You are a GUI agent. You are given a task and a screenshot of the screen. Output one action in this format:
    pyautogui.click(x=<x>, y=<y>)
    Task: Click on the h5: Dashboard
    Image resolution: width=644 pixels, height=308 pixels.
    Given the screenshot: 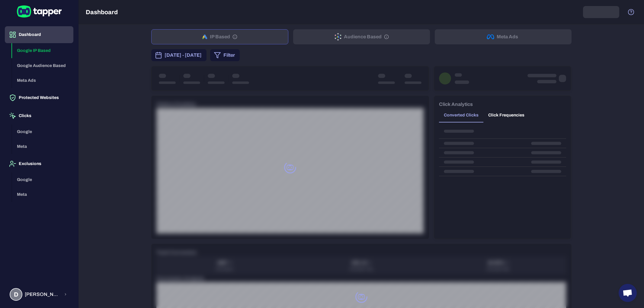 What is the action you would take?
    pyautogui.click(x=102, y=12)
    